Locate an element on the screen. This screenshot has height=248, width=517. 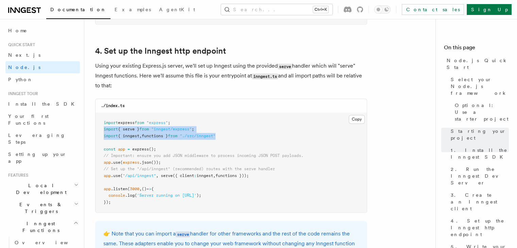
span: Events & Triggers is located at coordinates (40, 208).